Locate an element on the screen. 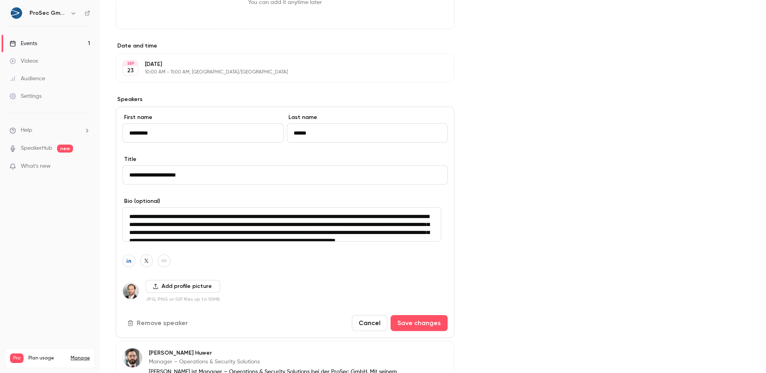  div: Events is located at coordinates (23, 43).